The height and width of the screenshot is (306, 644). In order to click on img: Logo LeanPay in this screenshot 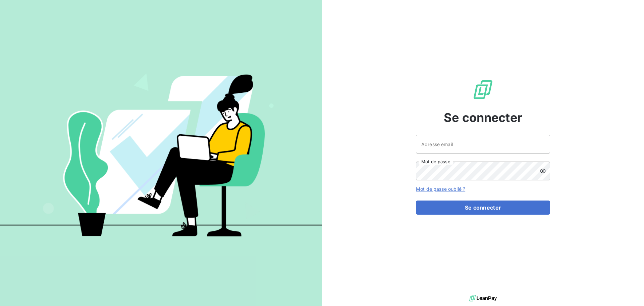, I will do `click(483, 89)`.